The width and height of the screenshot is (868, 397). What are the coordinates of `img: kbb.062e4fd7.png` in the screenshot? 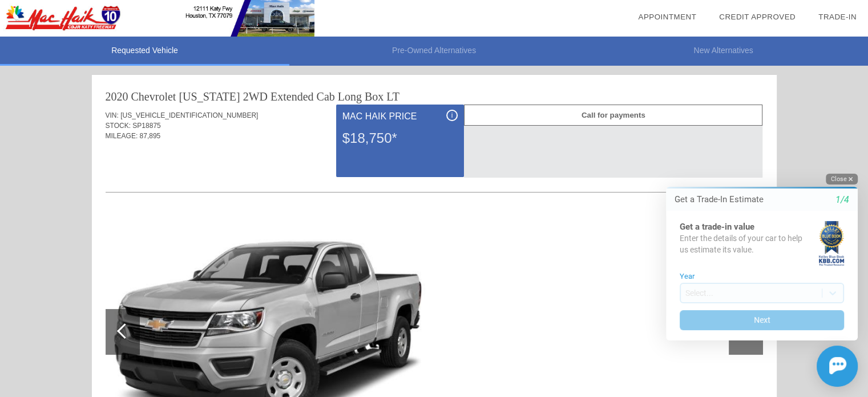 It's located at (190, 80).